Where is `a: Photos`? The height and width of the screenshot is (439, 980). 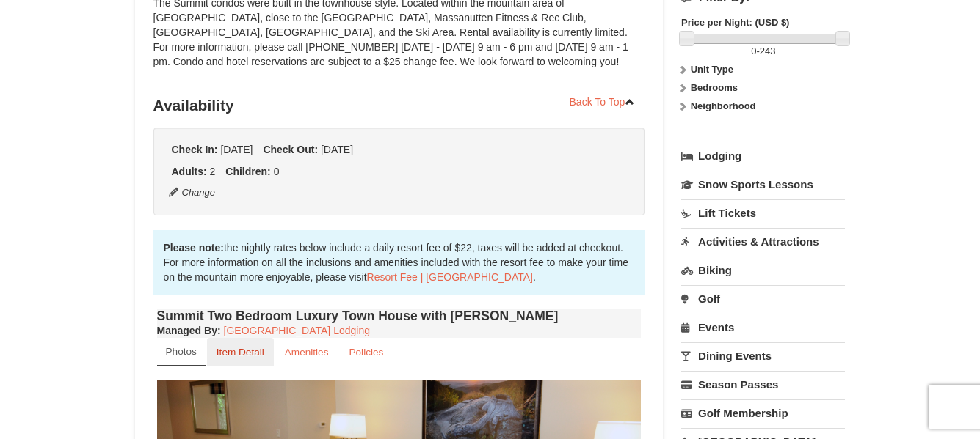 a: Photos is located at coordinates (182, 352).